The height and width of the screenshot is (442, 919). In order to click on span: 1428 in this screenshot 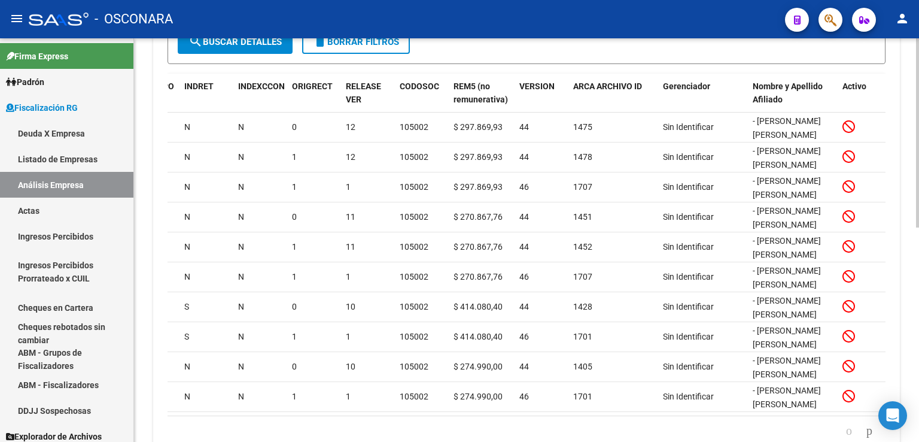, I will do `click(583, 306)`.